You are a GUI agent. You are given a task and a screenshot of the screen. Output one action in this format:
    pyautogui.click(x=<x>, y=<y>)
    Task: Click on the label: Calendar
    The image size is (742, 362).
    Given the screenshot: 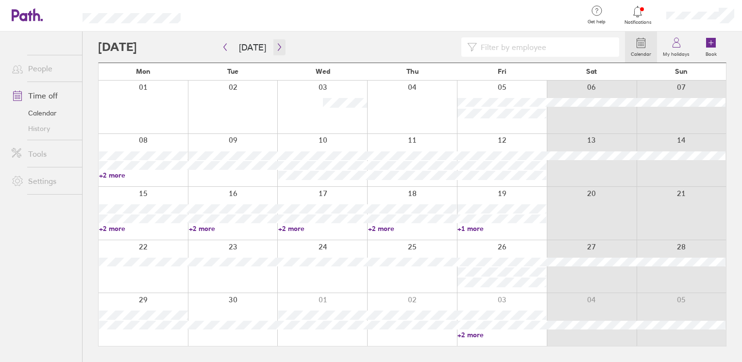 What is the action you would take?
    pyautogui.click(x=641, y=53)
    